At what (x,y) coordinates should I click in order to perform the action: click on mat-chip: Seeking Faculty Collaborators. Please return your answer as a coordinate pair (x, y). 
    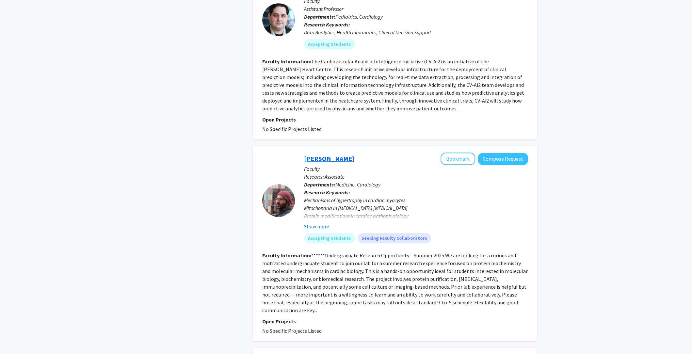
    Looking at the image, I should click on (394, 238).